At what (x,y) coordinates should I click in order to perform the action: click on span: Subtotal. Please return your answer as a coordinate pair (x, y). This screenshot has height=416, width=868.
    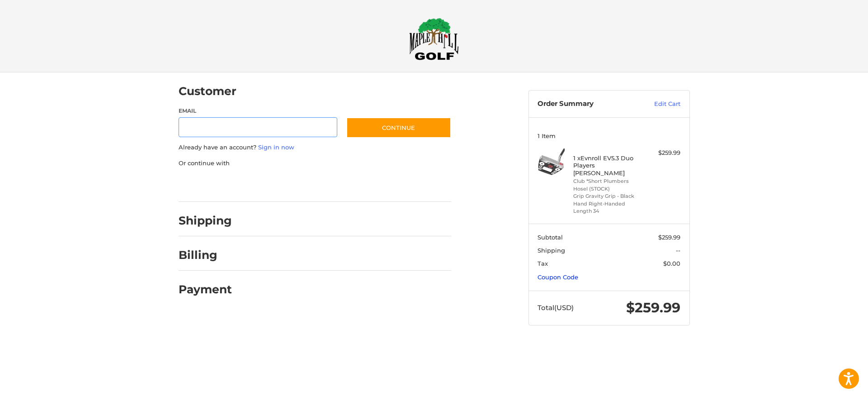
    Looking at the image, I should click on (550, 237).